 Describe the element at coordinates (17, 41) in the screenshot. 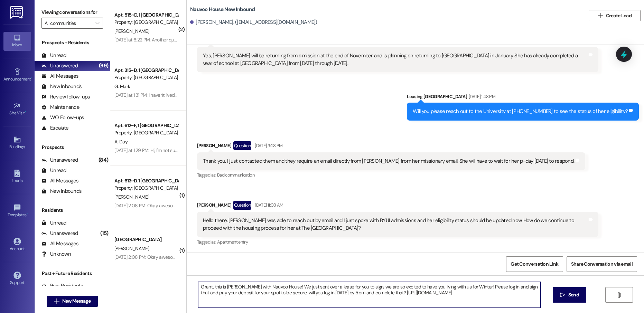

I see `a: Inbox` at that location.